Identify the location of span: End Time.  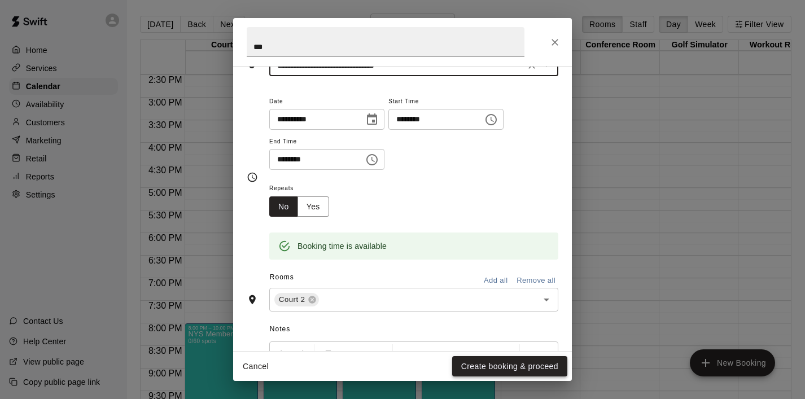
(327, 142).